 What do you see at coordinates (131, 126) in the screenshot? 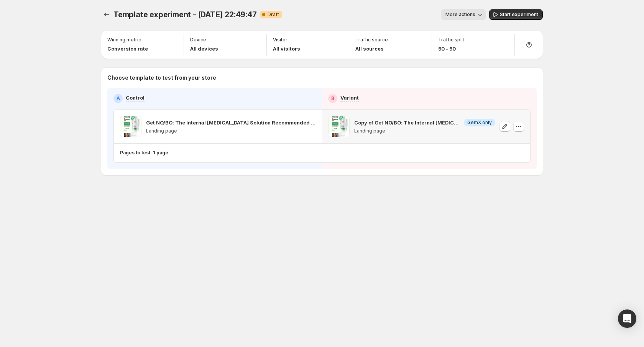
I see `img: Get NO/BO: The Internal Bad Breath Solution Recommended by Doctors` at bounding box center [131, 126].